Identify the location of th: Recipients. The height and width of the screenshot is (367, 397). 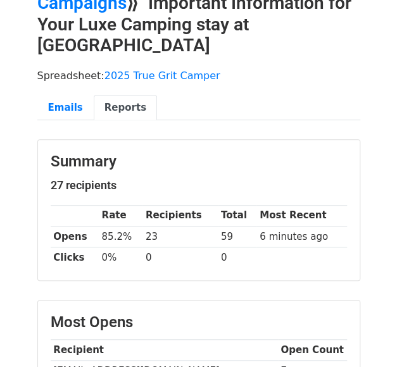
(180, 215).